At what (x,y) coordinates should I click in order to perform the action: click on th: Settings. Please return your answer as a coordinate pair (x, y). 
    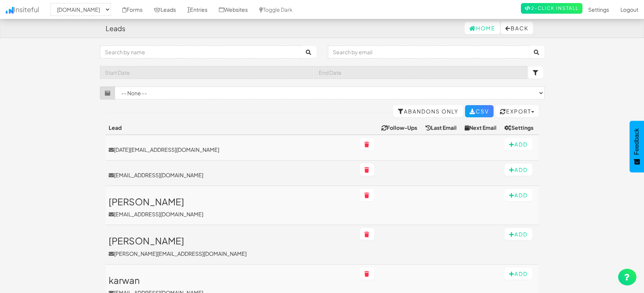
    Looking at the image, I should click on (520, 128).